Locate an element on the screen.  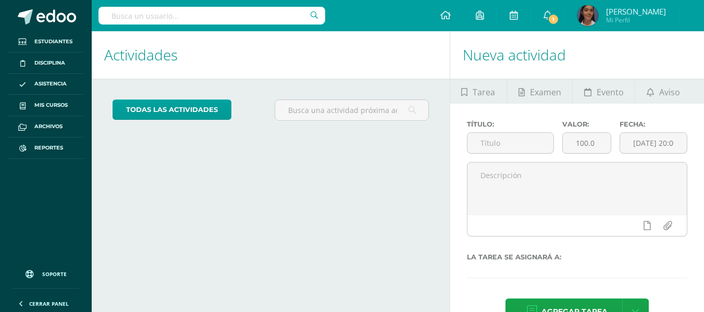
img: a9dc8396f538b77b0731af4a51e04737.png is located at coordinates (588, 16).